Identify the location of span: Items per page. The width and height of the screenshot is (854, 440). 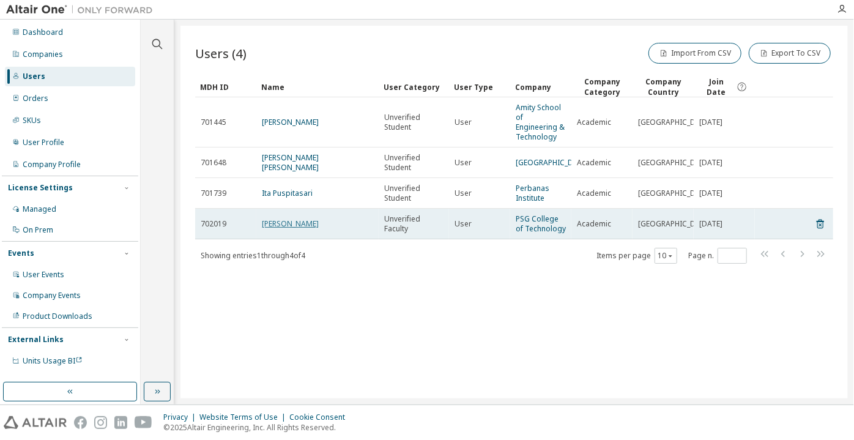
(637, 256).